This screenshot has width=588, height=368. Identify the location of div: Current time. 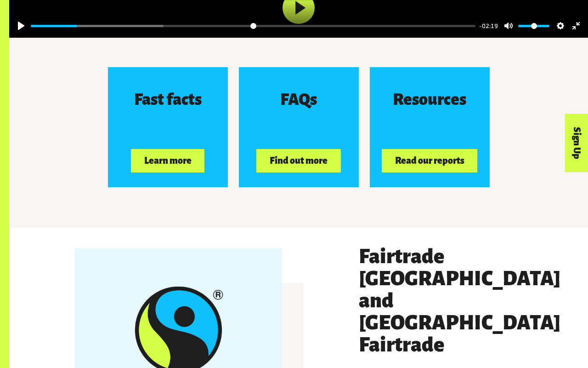
(488, 26).